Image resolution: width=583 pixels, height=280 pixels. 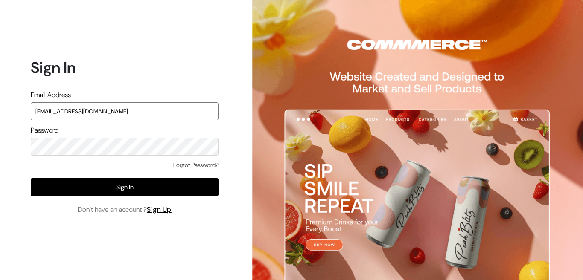 I want to click on span: Don’t have an account ?, so click(x=125, y=210).